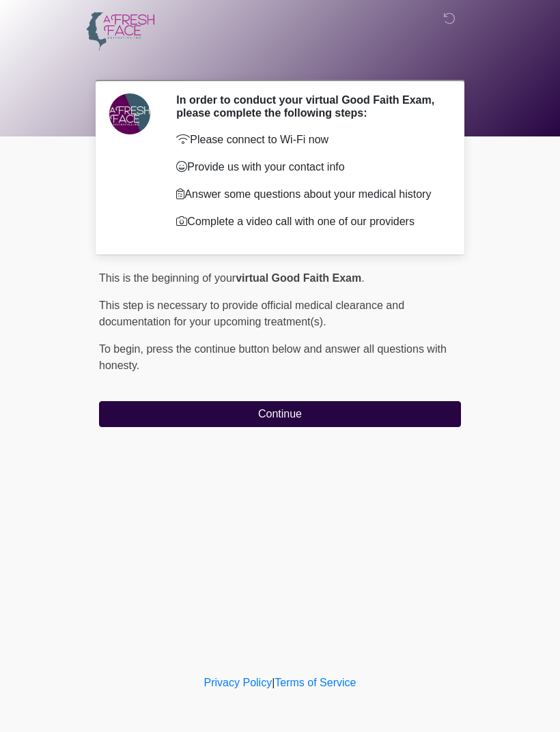 This screenshot has width=560, height=732. Describe the element at coordinates (120, 30) in the screenshot. I see `img: A Fresh Face Aesthetics Inc Logo` at that location.